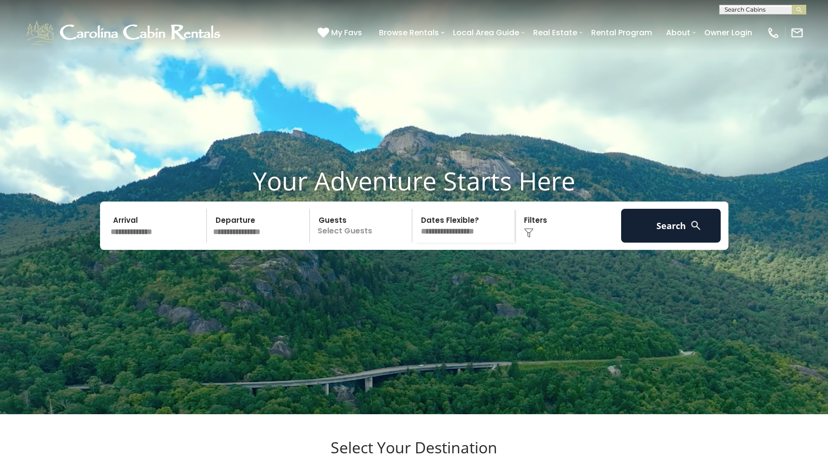 The width and height of the screenshot is (828, 463). Describe the element at coordinates (363, 226) in the screenshot. I see `p: Select Guests` at that location.